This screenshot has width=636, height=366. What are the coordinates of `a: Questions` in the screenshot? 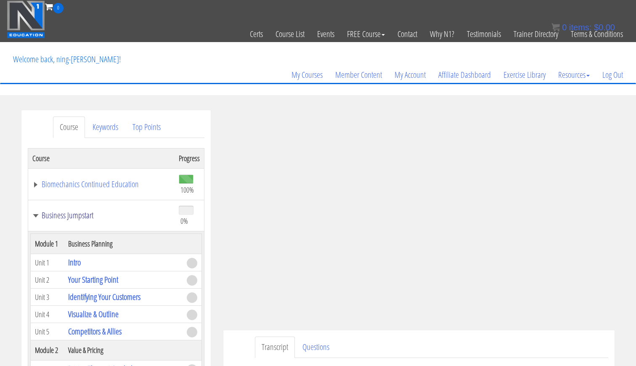 It's located at (316, 347).